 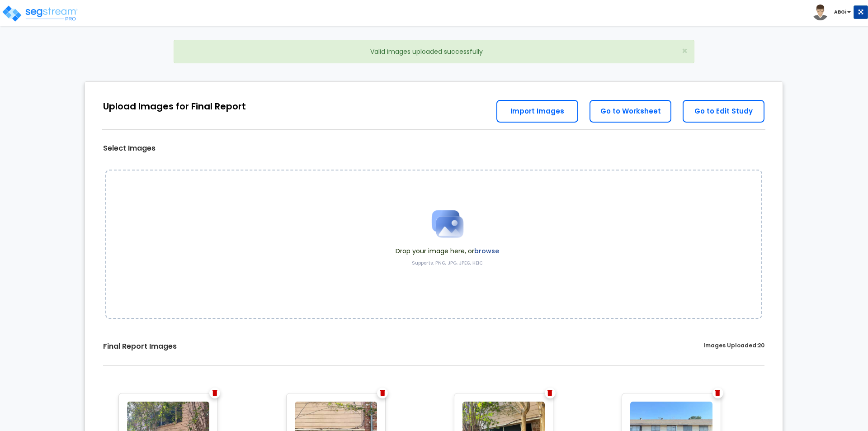 What do you see at coordinates (427, 52) in the screenshot?
I see `span: Valid images uploaded successfully` at bounding box center [427, 52].